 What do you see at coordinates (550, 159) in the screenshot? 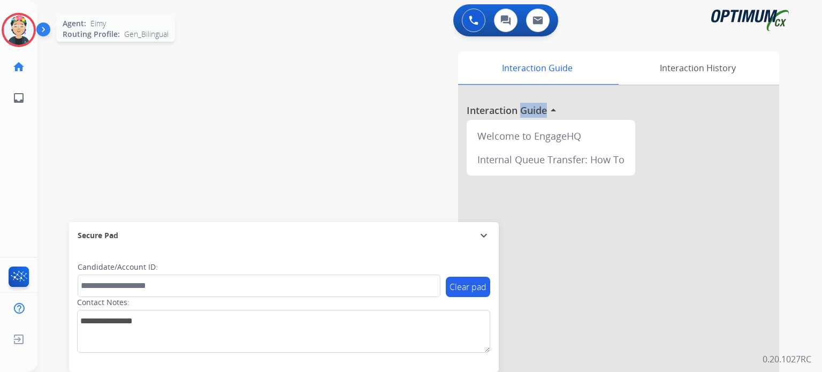
I see `div: Internal Queue Transfer: How To` at bounding box center [550, 159].